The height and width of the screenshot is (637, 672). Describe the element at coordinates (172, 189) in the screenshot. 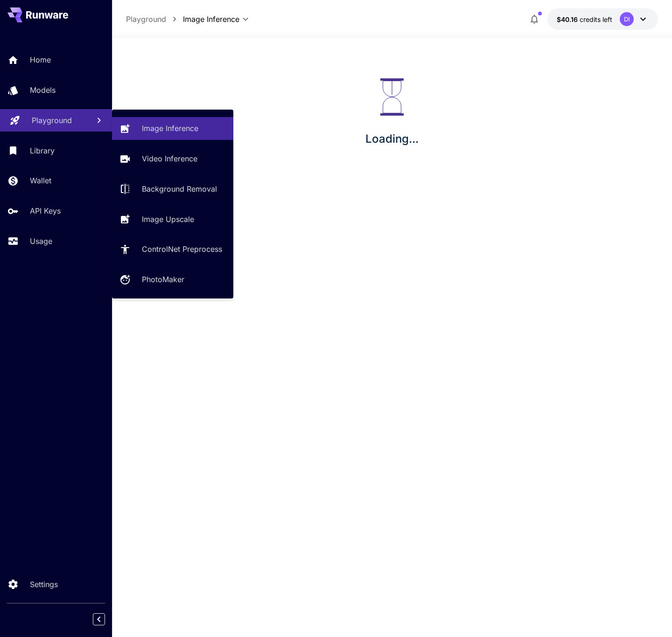

I see `a: Background Removal` at that location.